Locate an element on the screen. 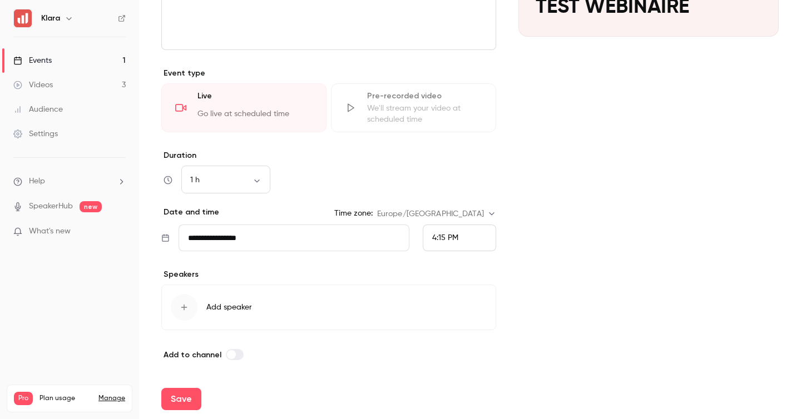  div: Audience is located at coordinates (38, 110).